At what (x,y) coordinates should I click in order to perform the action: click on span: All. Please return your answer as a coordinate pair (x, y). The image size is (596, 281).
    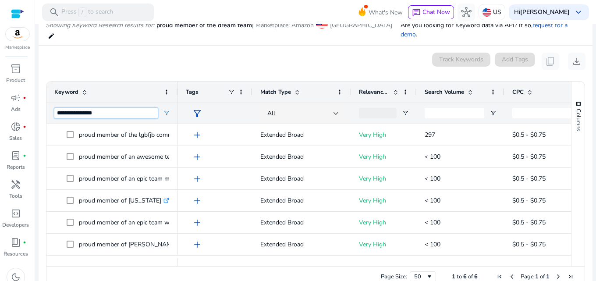
    Looking at the image, I should click on (271, 113).